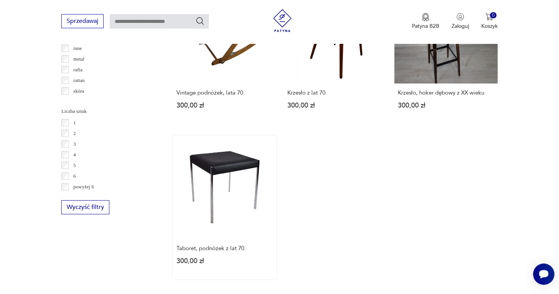  Describe the element at coordinates (85, 207) in the screenshot. I see `button: Wyczyść filtry` at that location.